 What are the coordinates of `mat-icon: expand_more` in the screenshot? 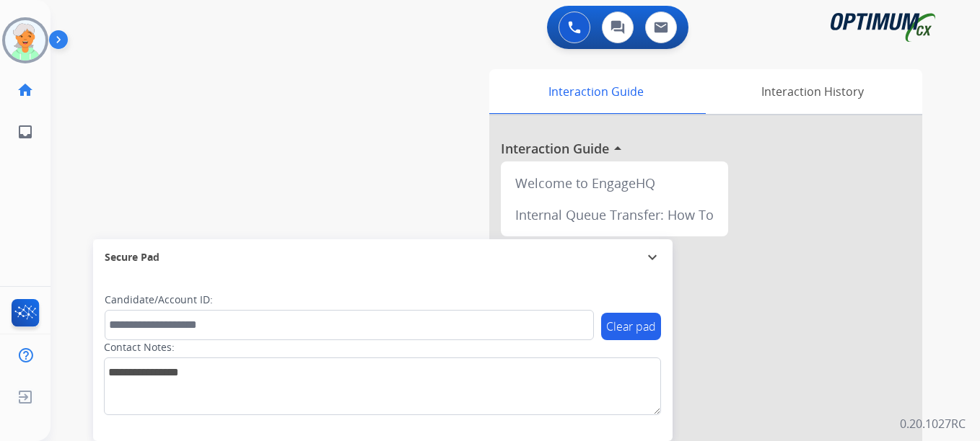 It's located at (652, 257).